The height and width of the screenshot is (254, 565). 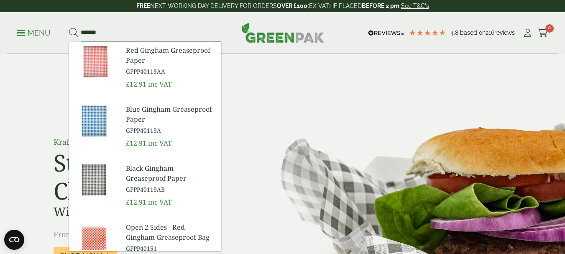 What do you see at coordinates (143, 6) in the screenshot?
I see `strong: FREE` at bounding box center [143, 6].